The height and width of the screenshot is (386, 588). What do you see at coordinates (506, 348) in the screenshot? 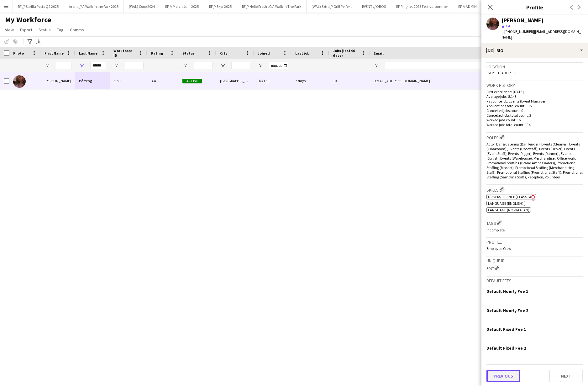
I see `h3: Default Fixed Fee 2` at bounding box center [506, 348].